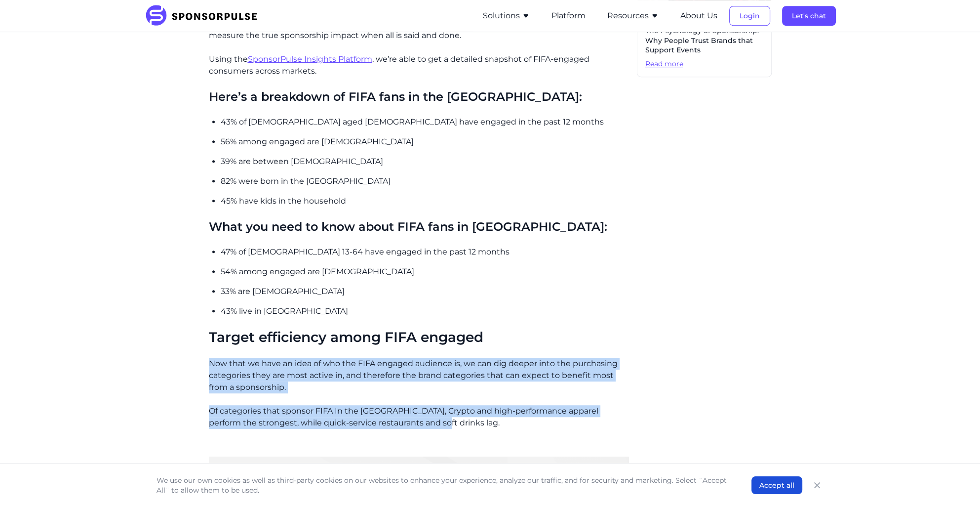  I want to click on p: 45% have kids in the household, so click(425, 201).